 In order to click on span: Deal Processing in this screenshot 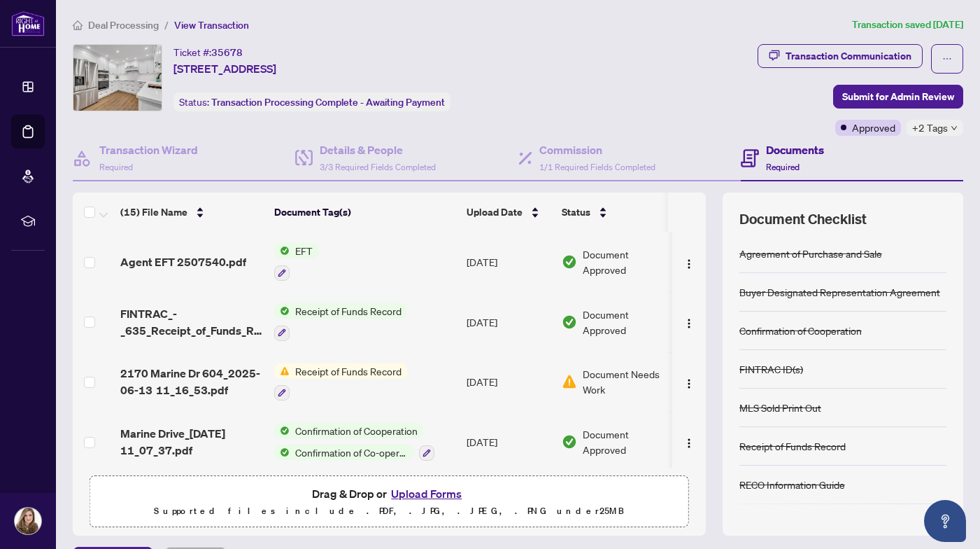, I will do `click(123, 25)`.